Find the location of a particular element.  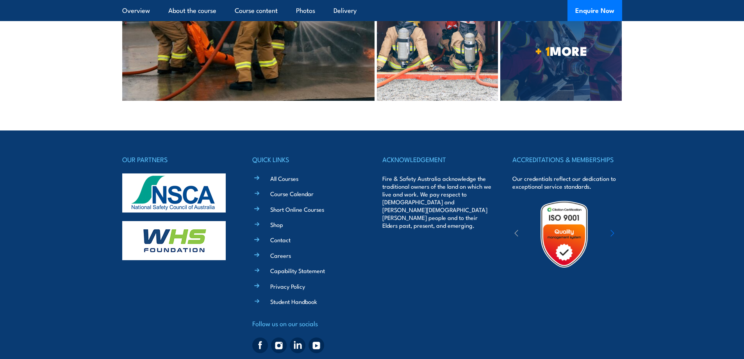

h4: Follow us on our socials is located at coordinates (307, 324).